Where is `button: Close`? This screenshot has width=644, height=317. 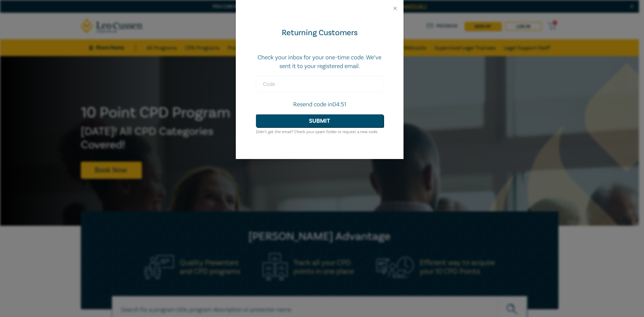
button: Close is located at coordinates (395, 8).